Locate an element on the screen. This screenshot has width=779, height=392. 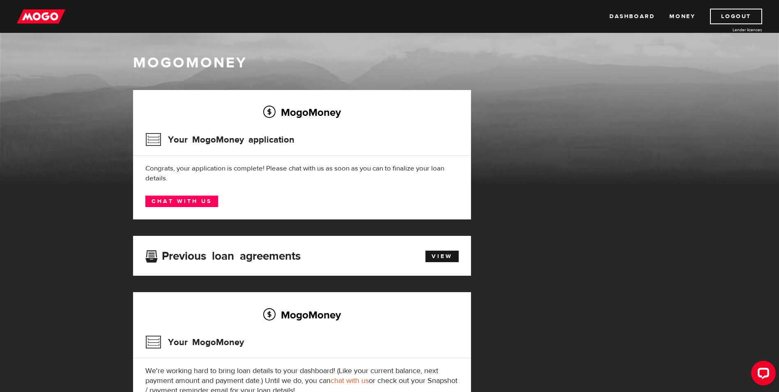
a: Lender licences is located at coordinates (732, 30).